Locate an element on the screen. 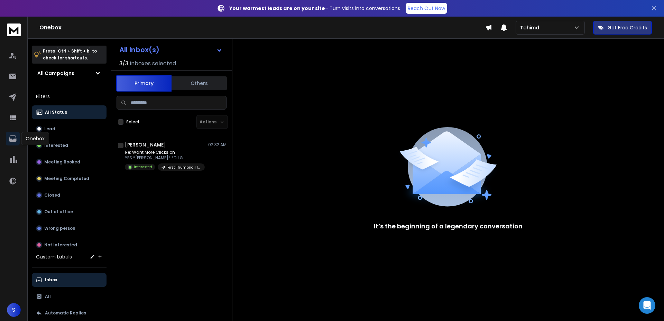 The height and width of the screenshot is (321, 664). button: Out of office is located at coordinates (69, 212).